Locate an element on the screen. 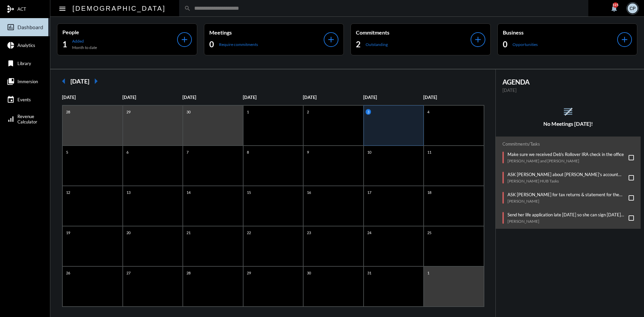 This screenshot has height=317, width=644. span: Analytics is located at coordinates (26, 45).